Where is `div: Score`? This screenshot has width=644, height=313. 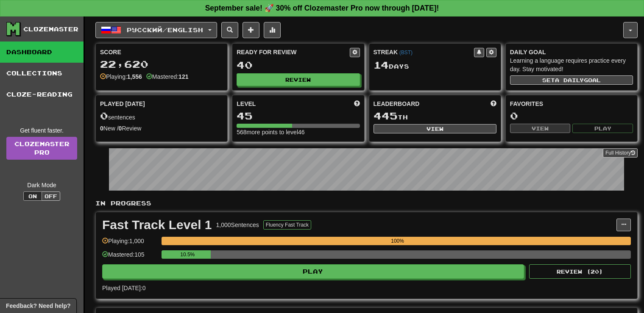
div: Score is located at coordinates (161, 52).